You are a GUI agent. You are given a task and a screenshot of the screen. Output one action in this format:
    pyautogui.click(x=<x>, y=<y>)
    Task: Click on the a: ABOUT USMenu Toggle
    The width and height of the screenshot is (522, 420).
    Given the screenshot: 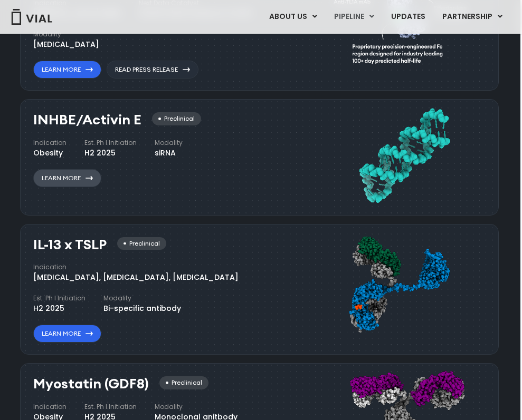 What is the action you would take?
    pyautogui.click(x=293, y=17)
    